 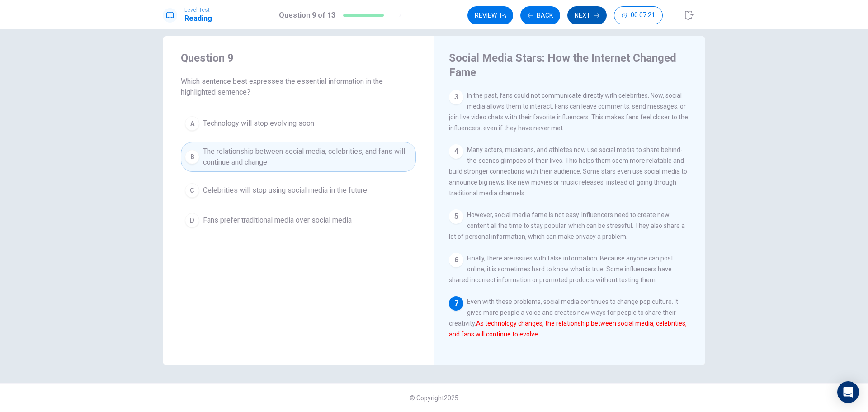 I want to click on div: C, so click(x=192, y=190).